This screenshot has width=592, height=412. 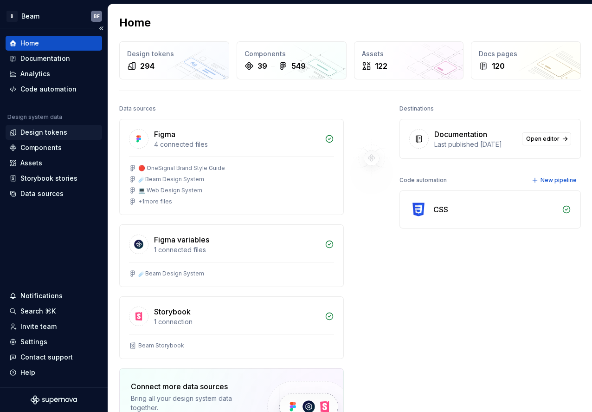 What do you see at coordinates (28, 372) in the screenshot?
I see `div: Help` at bounding box center [28, 372].